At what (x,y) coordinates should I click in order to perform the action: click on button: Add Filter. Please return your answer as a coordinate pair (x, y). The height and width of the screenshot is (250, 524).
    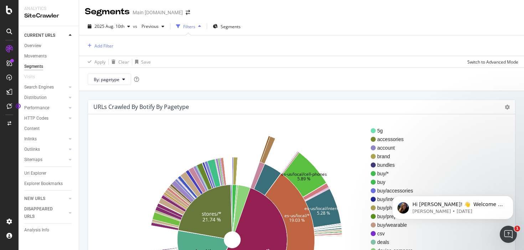
    Looking at the image, I should click on (99, 46).